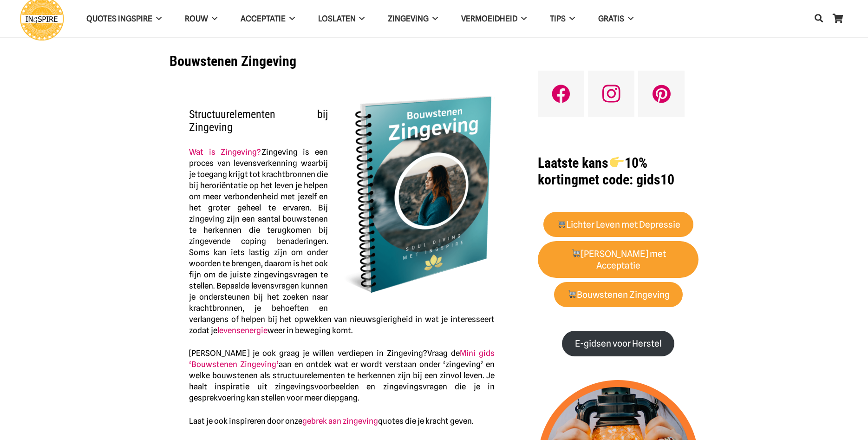 The width and height of the screenshot is (868, 440). What do you see at coordinates (592, 171) in the screenshot?
I see `strong: Laatste kans 10% korting` at bounding box center [592, 171].